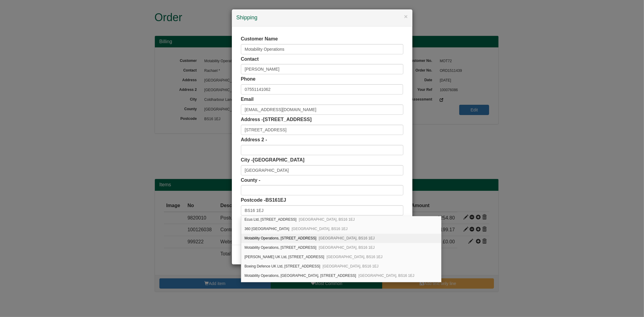  Describe the element at coordinates (247, 99) in the screenshot. I see `label: Email` at that location.